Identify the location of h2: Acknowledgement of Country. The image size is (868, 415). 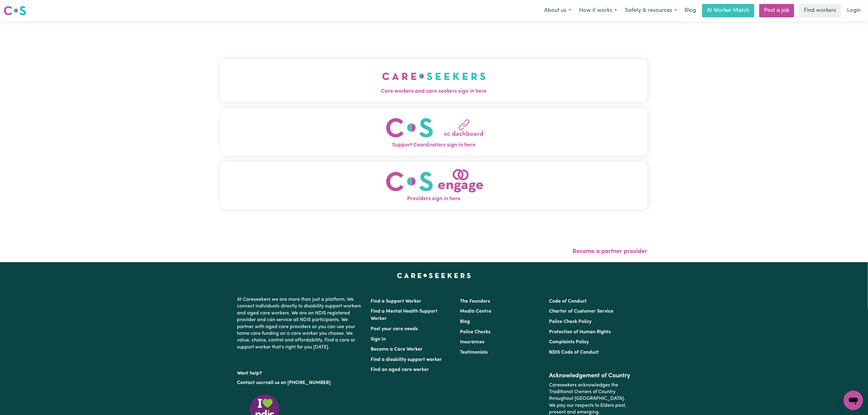
(590, 376).